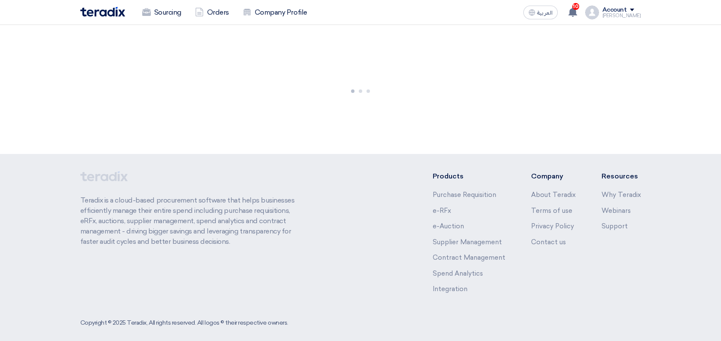 The height and width of the screenshot is (341, 721). What do you see at coordinates (545, 13) in the screenshot?
I see `span: العربية` at bounding box center [545, 13].